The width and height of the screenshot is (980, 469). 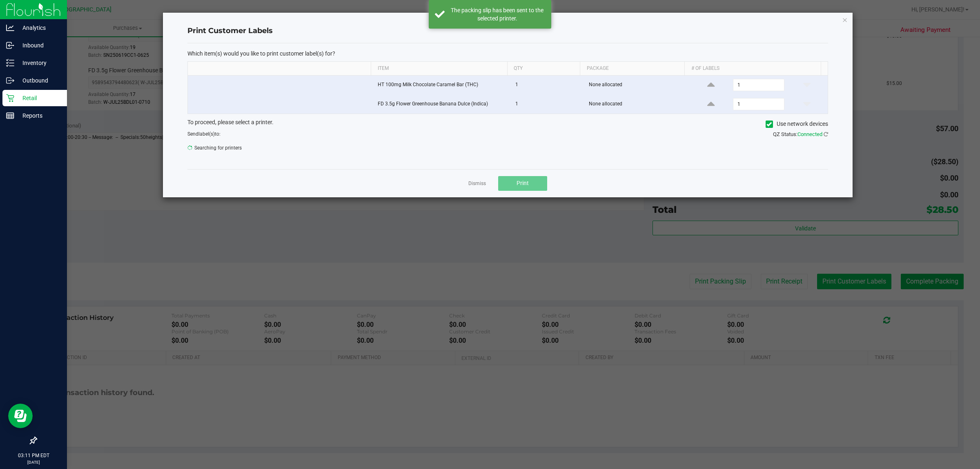 I want to click on td: HT 100mg Milk Chocolate Caramel Bar (THC), so click(x=442, y=85).